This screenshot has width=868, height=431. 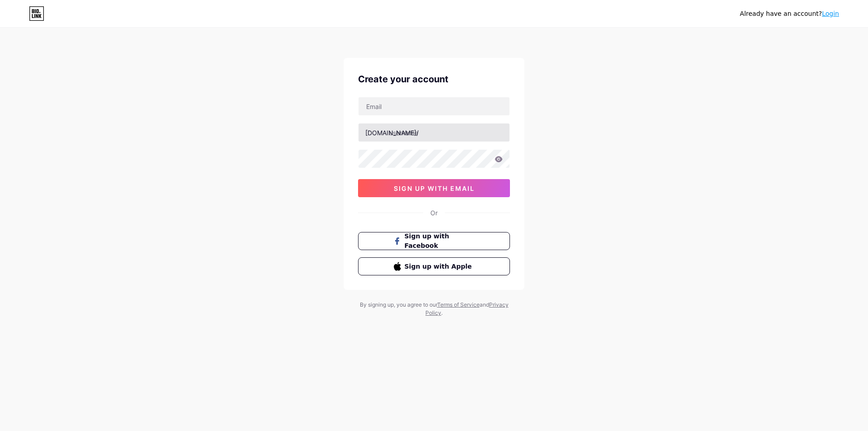 I want to click on button: sign up with email, so click(x=434, y=188).